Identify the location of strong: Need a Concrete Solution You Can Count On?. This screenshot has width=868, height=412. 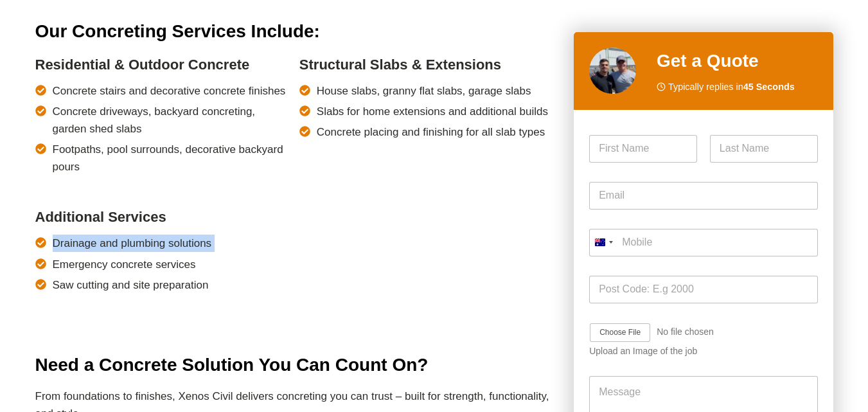
(232, 365).